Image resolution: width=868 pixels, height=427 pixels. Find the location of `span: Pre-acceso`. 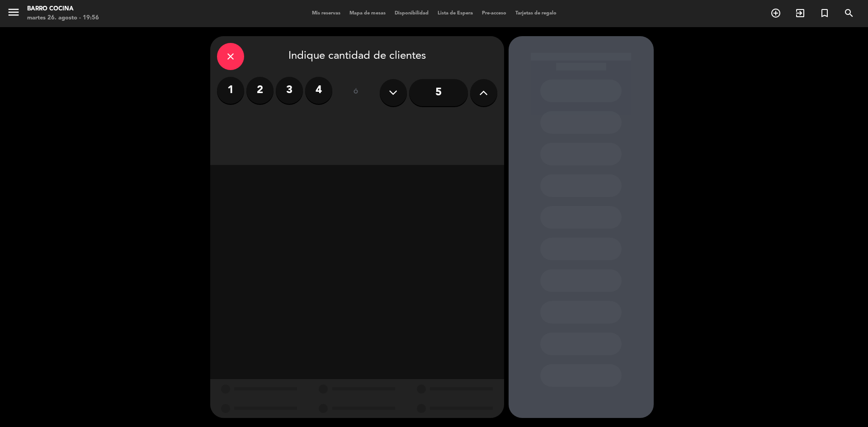

span: Pre-acceso is located at coordinates (494, 13).